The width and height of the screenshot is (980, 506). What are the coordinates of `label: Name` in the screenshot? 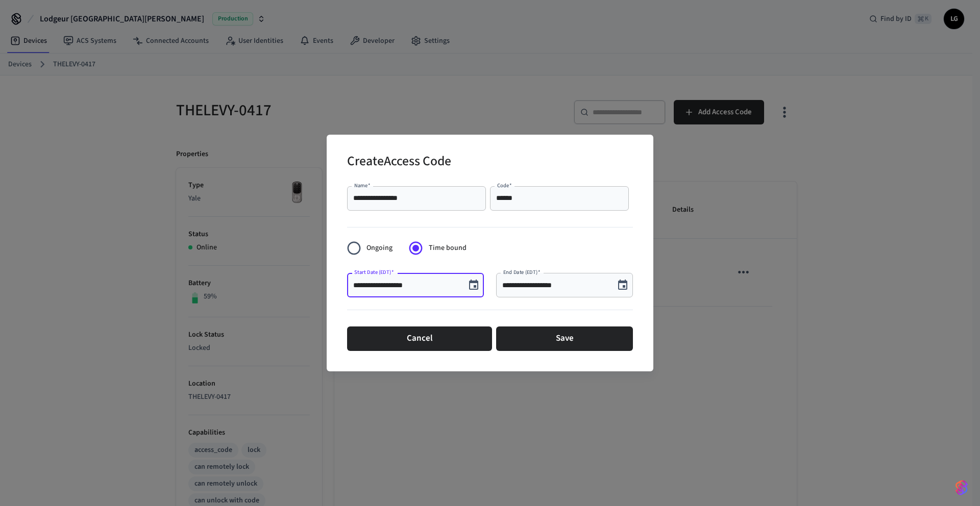 It's located at (362, 185).